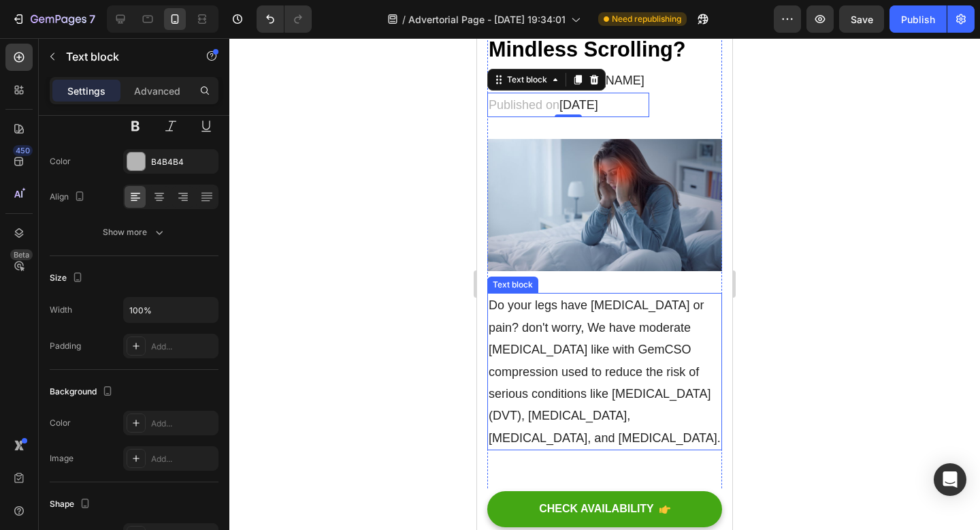 This screenshot has width=980, height=530. What do you see at coordinates (127, 478) in the screenshot?
I see `p: [Heading 2] Describe the timeframe to achieve the desired results` at bounding box center [127, 478].